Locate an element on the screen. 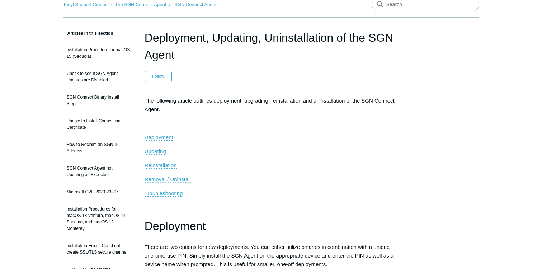  a: Removal / Uninstall is located at coordinates (167, 179).